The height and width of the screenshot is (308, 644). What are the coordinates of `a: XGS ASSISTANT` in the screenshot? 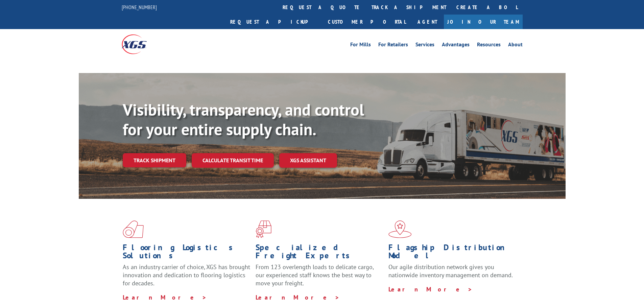 It's located at (308, 160).